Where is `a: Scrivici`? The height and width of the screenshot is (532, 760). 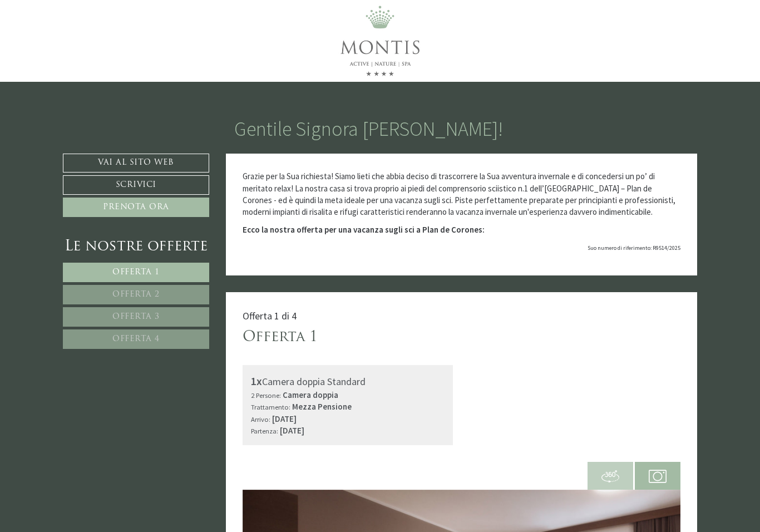
a: Scrivici is located at coordinates (135, 185).